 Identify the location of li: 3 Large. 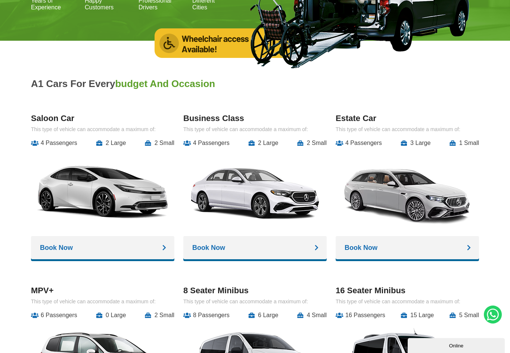
(416, 143).